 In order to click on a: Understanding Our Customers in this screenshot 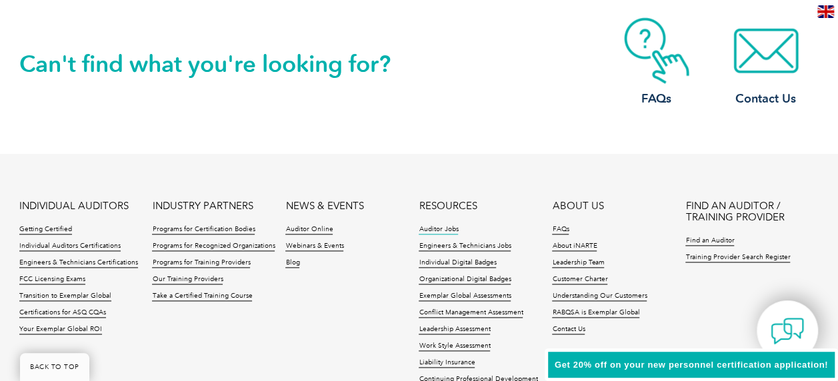, I will do `click(599, 297)`.